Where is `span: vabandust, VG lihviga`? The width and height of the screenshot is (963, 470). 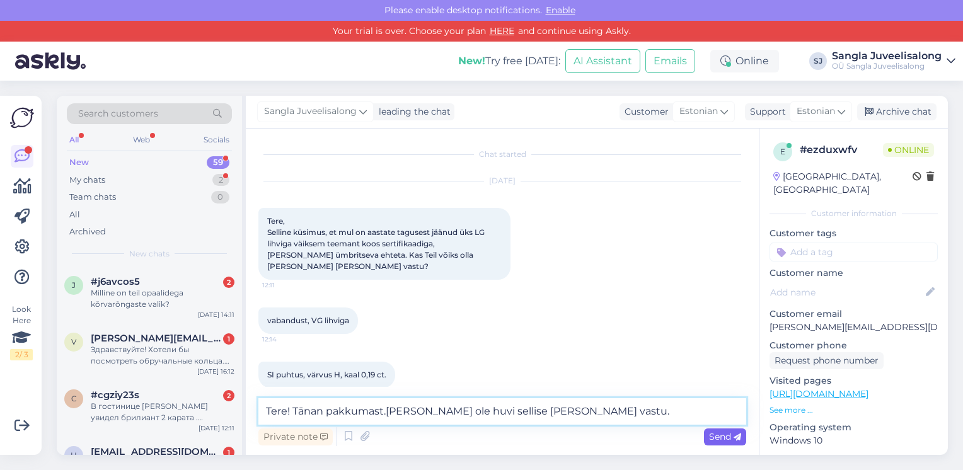
span: vabandust, VG lihviga is located at coordinates (308, 320).